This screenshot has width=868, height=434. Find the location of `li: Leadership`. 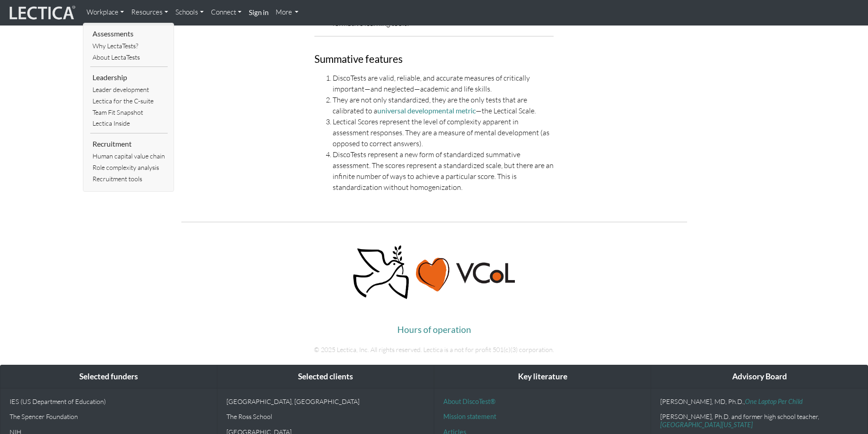

li: Leadership is located at coordinates (129, 77).